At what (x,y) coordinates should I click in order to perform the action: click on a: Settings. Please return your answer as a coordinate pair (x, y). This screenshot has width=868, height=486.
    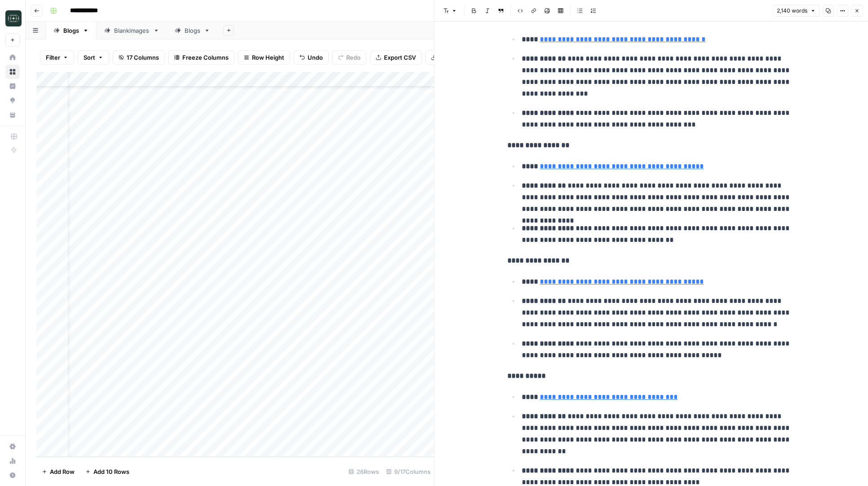
    Looking at the image, I should click on (12, 447).